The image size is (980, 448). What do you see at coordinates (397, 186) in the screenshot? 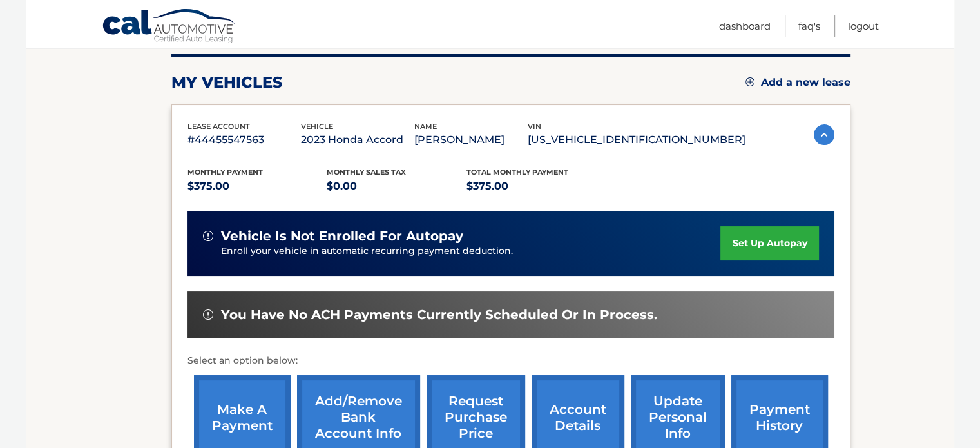
I see `p: $0.00` at bounding box center [397, 186].